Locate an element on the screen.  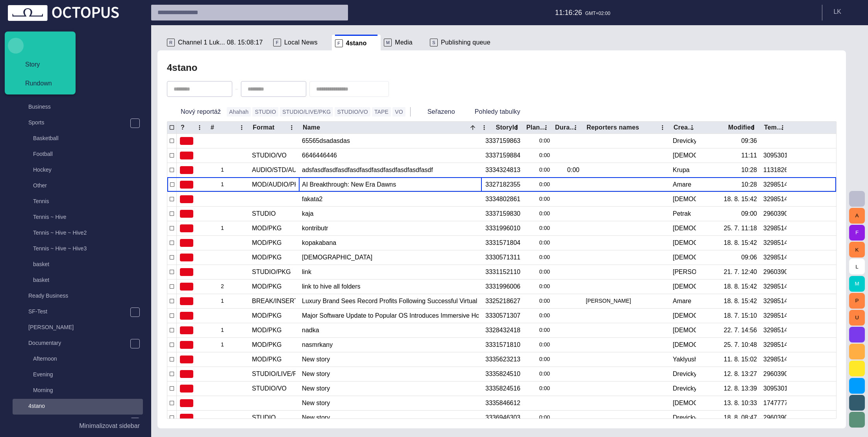
button: L is located at coordinates (856, 266).